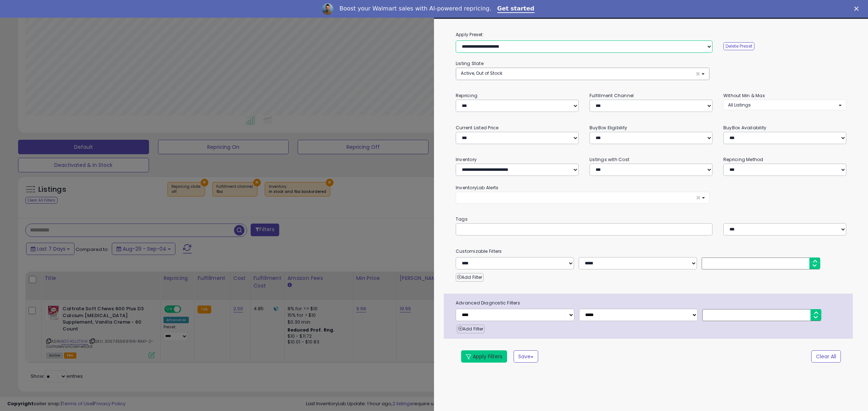  Describe the element at coordinates (482, 73) in the screenshot. I see `span: Active, Out of Stock` at that location.